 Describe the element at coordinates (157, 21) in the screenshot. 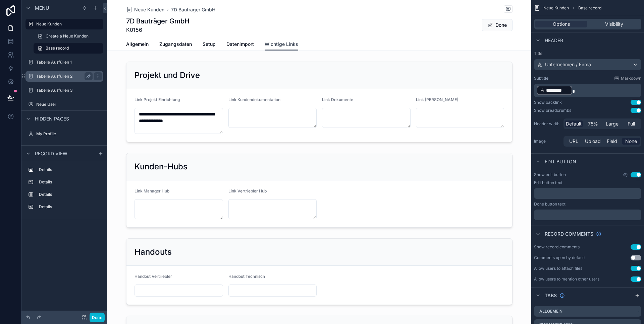

I see `h1: 7D Bauträger GmbH` at that location.